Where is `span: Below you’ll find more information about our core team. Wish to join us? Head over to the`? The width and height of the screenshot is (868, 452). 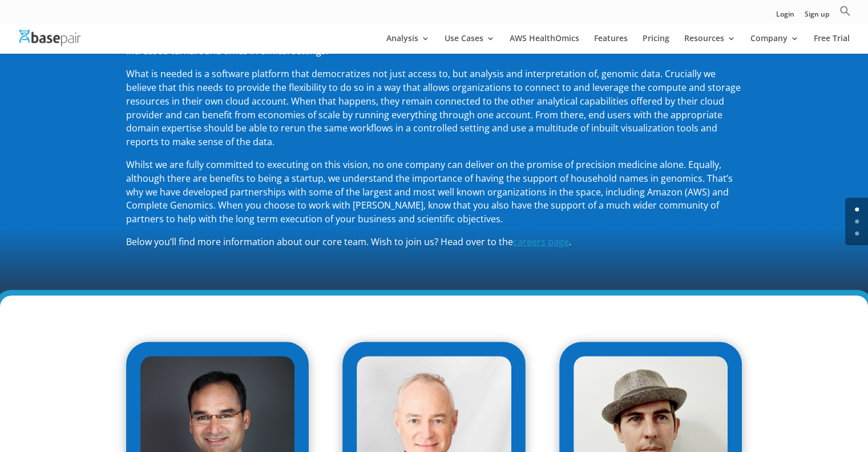
span: Below you’ll find more information about our core team. Wish to join us? Head over to the is located at coordinates (319, 242).